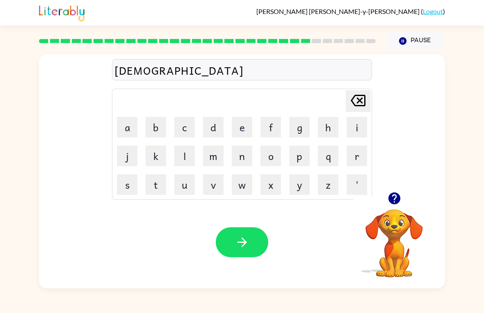  What do you see at coordinates (213, 127) in the screenshot?
I see `button: d` at bounding box center [213, 127].